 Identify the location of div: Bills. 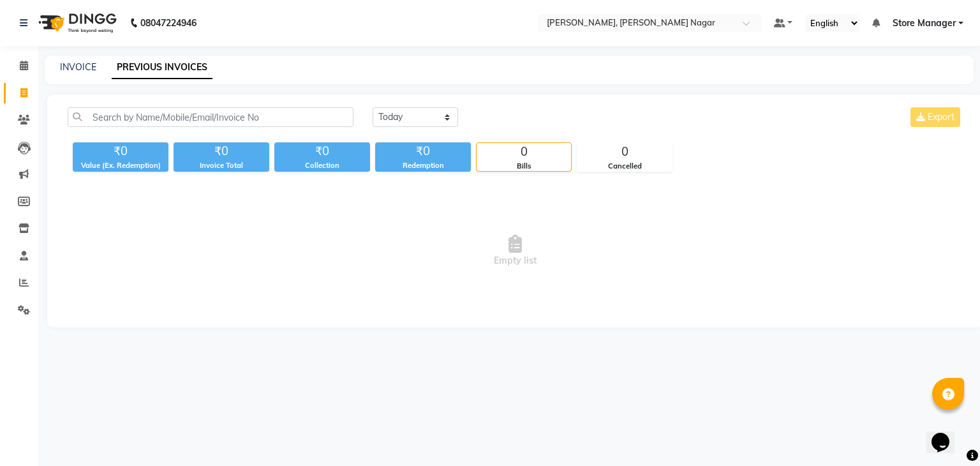
(524, 166).